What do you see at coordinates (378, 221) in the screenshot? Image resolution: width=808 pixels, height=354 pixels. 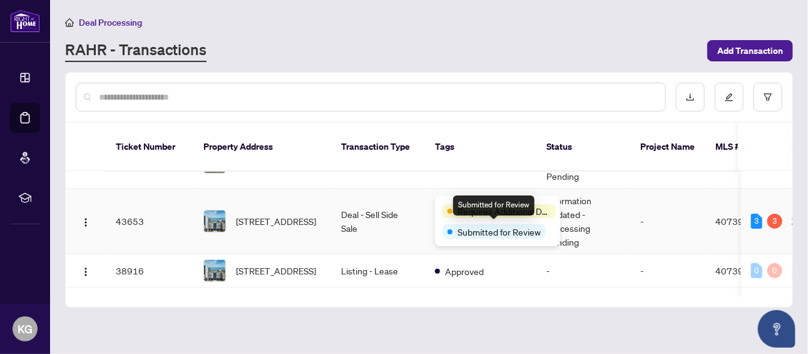 I see `td: Deal - Sell Side Sale` at bounding box center [378, 221].